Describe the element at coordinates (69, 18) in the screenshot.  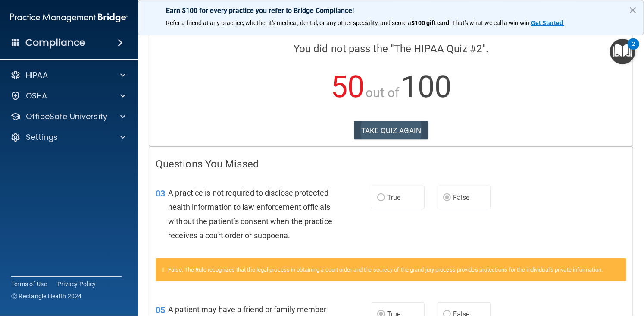
I see `img: PMB logo` at that location.